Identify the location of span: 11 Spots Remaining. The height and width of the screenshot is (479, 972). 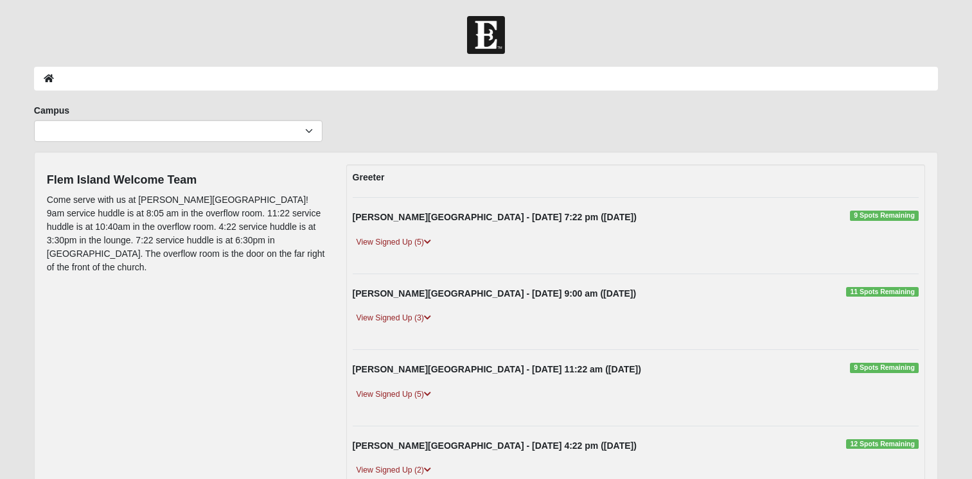
(882, 292).